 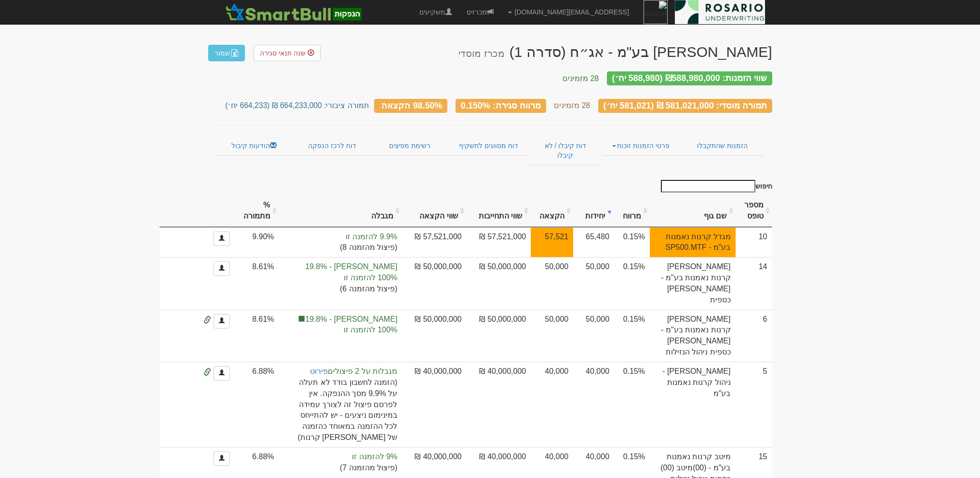 What do you see at coordinates (341, 236) in the screenshot?
I see `span: 9.9% להזמנה זו` at bounding box center [341, 236].